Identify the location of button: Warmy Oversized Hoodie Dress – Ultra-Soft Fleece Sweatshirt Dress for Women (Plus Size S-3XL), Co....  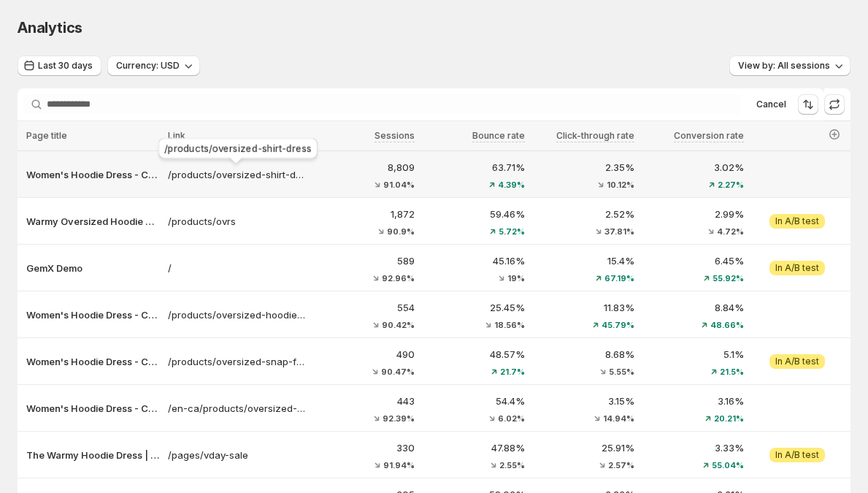
(92, 221).